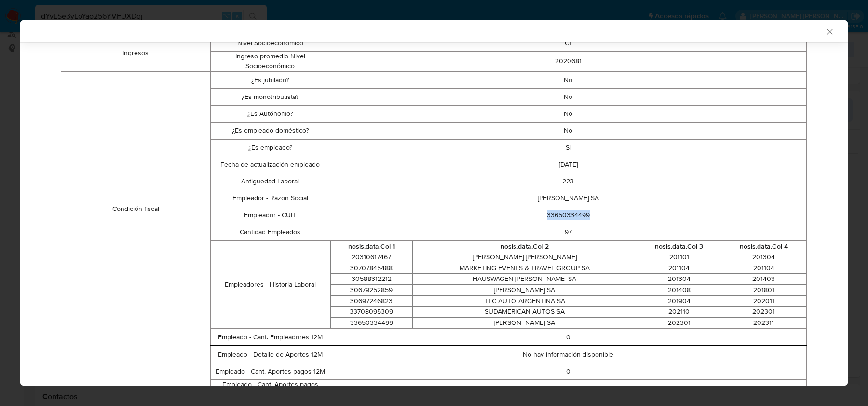 The image size is (868, 406). Describe the element at coordinates (135, 208) in the screenshot. I see `td: Condición fiscal` at that location.